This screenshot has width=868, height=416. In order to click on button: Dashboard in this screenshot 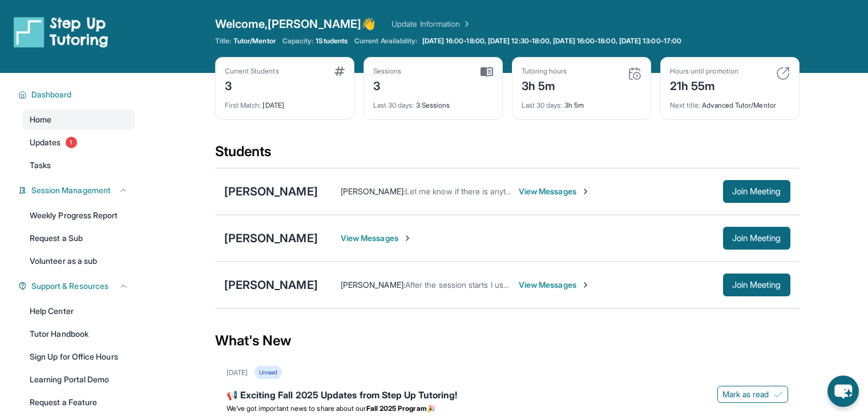, I will do `click(77, 94)`.